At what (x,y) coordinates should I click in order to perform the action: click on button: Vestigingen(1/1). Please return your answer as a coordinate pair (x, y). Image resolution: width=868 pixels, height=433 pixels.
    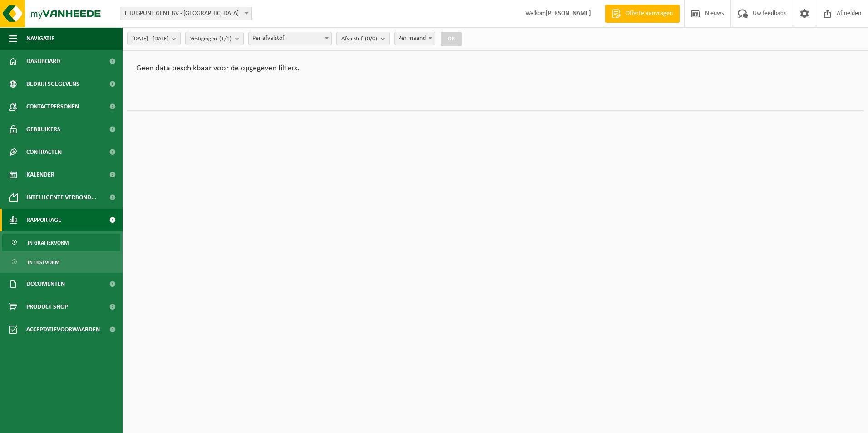
    Looking at the image, I should click on (215, 39).